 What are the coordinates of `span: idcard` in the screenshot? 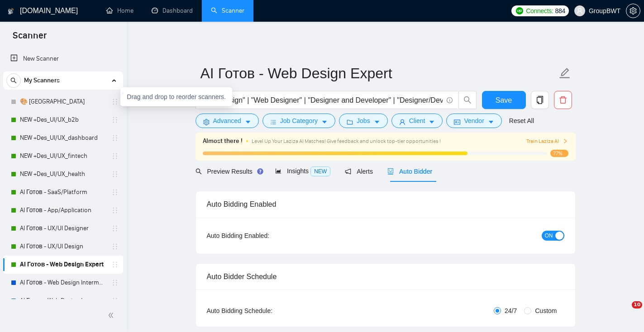 It's located at (457, 121).